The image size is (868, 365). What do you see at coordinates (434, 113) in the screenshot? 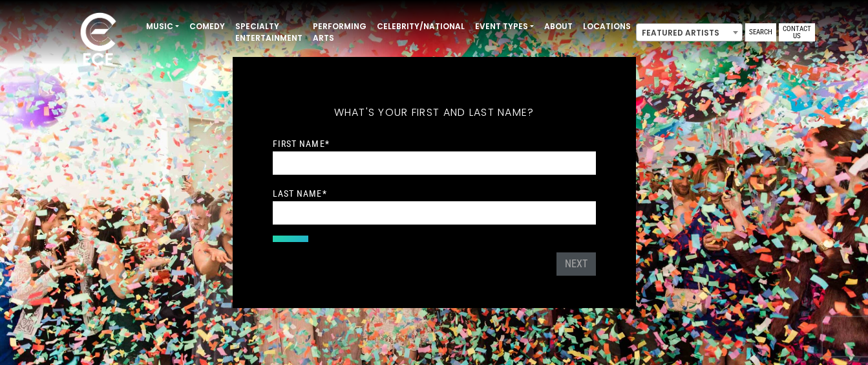
I see `h5: What's your first and last name?` at bounding box center [434, 113].